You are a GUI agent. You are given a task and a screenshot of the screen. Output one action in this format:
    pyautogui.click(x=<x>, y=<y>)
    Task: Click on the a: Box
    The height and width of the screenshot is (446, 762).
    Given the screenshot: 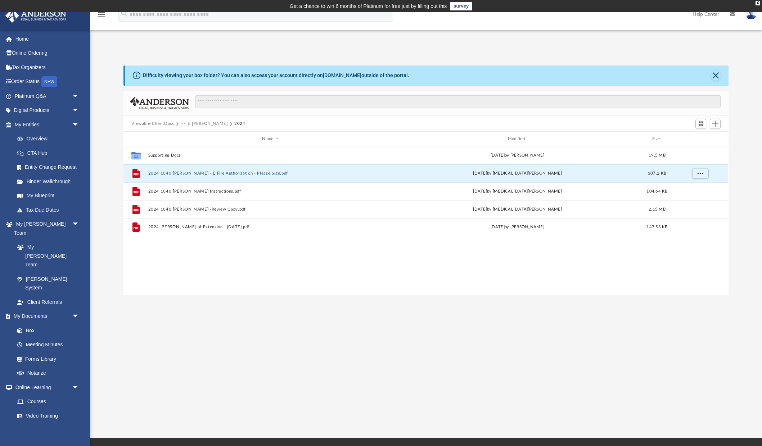 What is the action you would take?
    pyautogui.click(x=46, y=330)
    